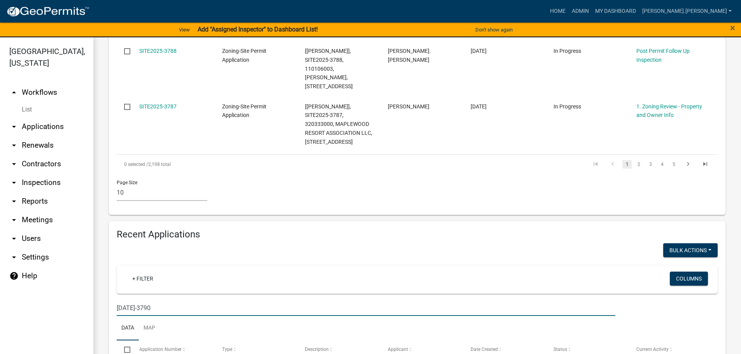 The image size is (741, 354). I want to click on h4: Recent Applications, so click(417, 235).